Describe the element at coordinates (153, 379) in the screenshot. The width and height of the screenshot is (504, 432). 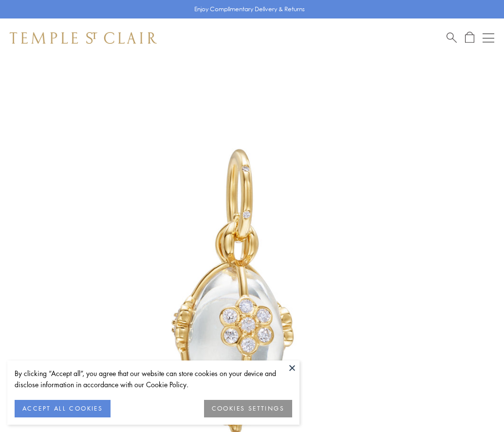
I see `div: By clicking “Accept all”, you agree that our website can store cookies on your device and disclos...` at that location.